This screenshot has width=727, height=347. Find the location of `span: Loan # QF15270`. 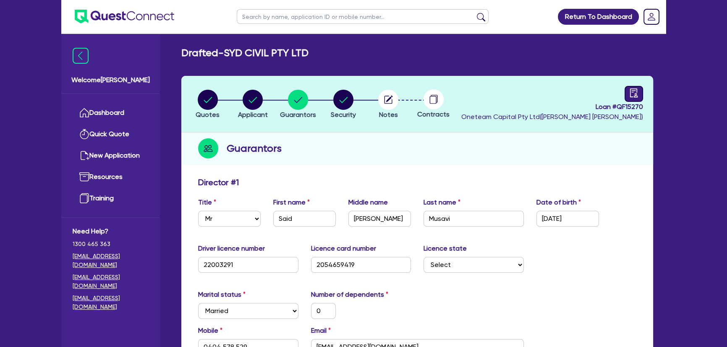

span: Loan # QF15270 is located at coordinates (552, 107).